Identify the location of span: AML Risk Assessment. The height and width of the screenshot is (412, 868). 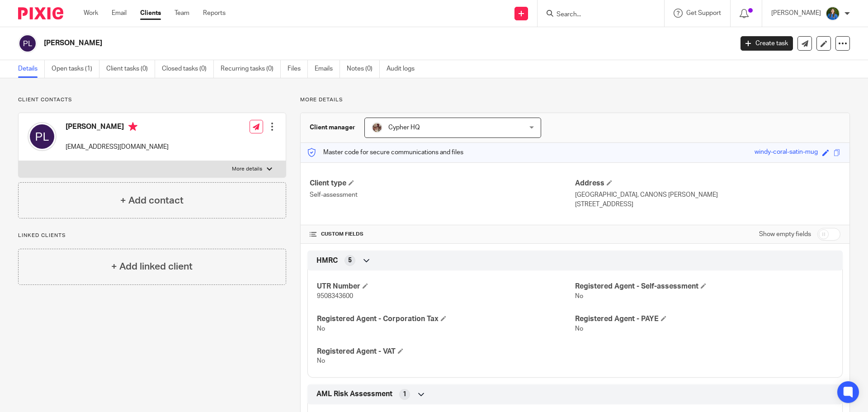
(354, 394).